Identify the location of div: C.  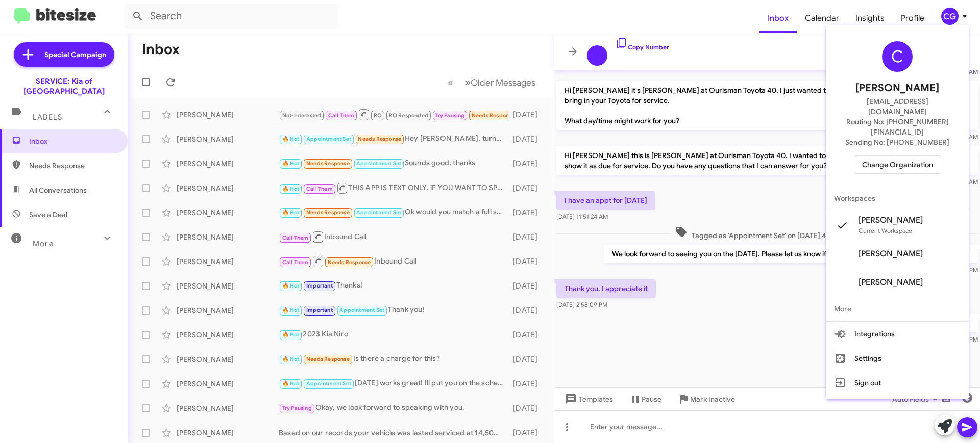
(897, 57).